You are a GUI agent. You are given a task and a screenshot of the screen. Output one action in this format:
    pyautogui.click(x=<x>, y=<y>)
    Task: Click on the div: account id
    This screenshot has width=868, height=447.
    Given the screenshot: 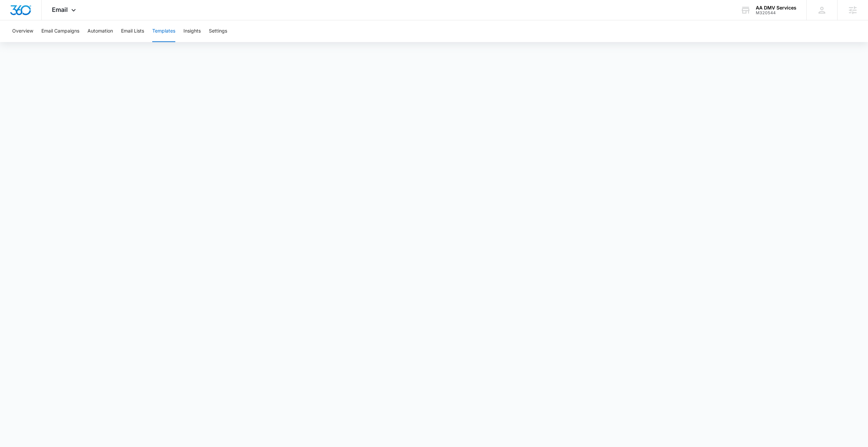 What is the action you would take?
    pyautogui.click(x=776, y=13)
    